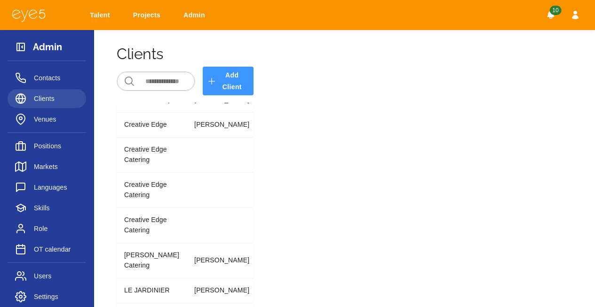 The width and height of the screenshot is (595, 307). Describe the element at coordinates (47, 78) in the screenshot. I see `a: Contacts` at that location.